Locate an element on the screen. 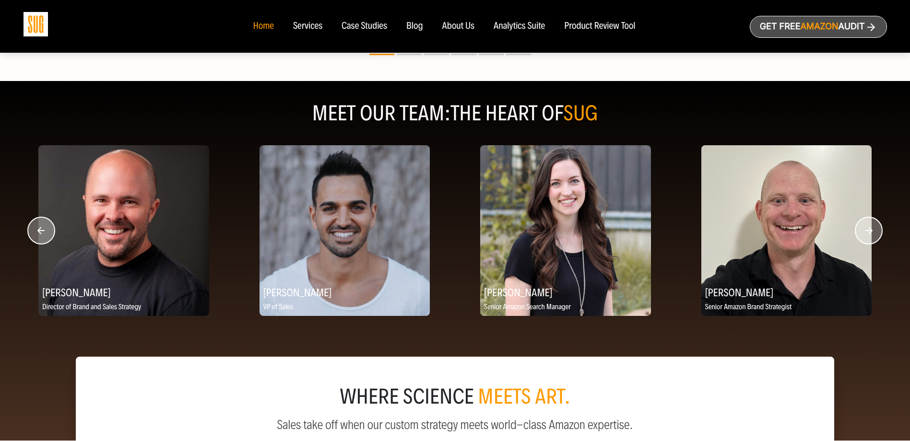  div: Product Review Tool is located at coordinates (600, 26).